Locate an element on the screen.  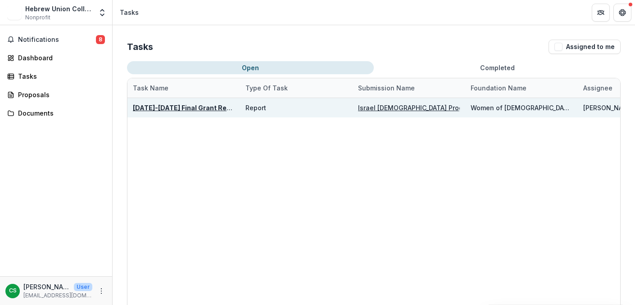
button: Partners is located at coordinates (600, 13).